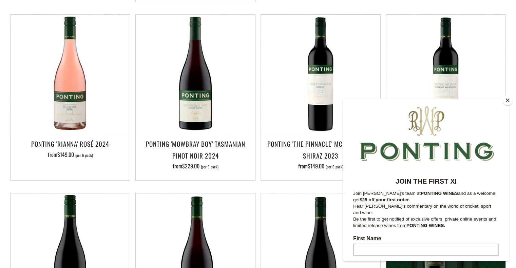  Describe the element at coordinates (96, 95) in the screenshot. I see `strong: PONTING WINES` at that location.